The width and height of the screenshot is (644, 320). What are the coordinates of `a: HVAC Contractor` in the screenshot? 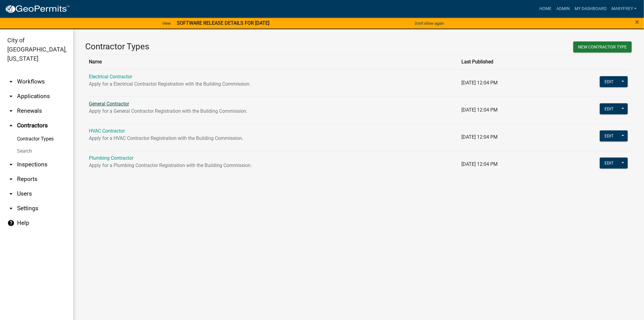 It's located at (107, 131).